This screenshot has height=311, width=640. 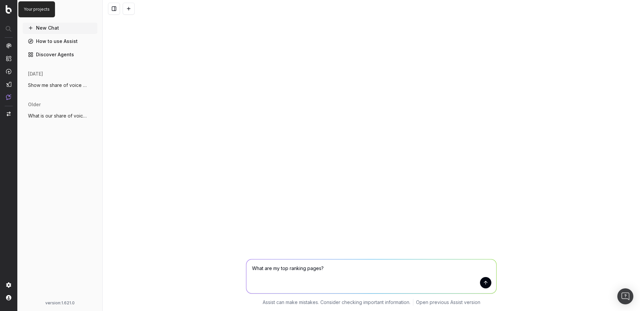 What do you see at coordinates (9, 9) in the screenshot?
I see `img: Botify logo` at bounding box center [9, 9].